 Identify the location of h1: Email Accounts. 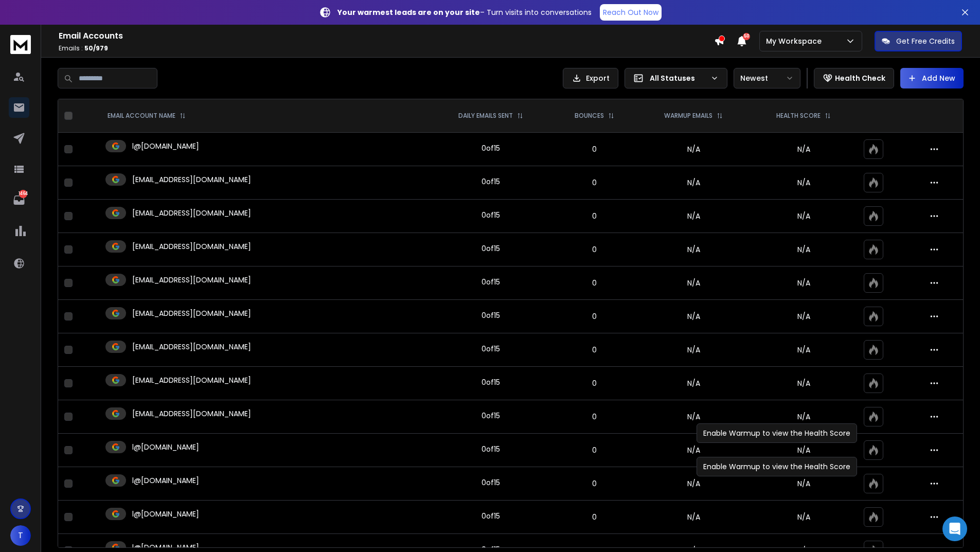
(386, 36).